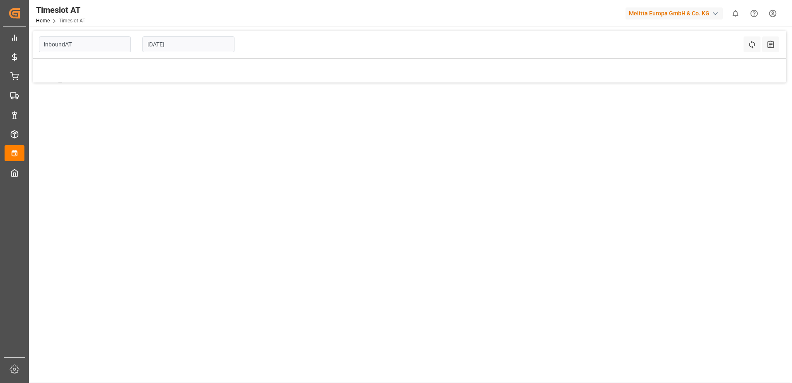  Describe the element at coordinates (85, 44) in the screenshot. I see `input: Type to search/select` at that location.